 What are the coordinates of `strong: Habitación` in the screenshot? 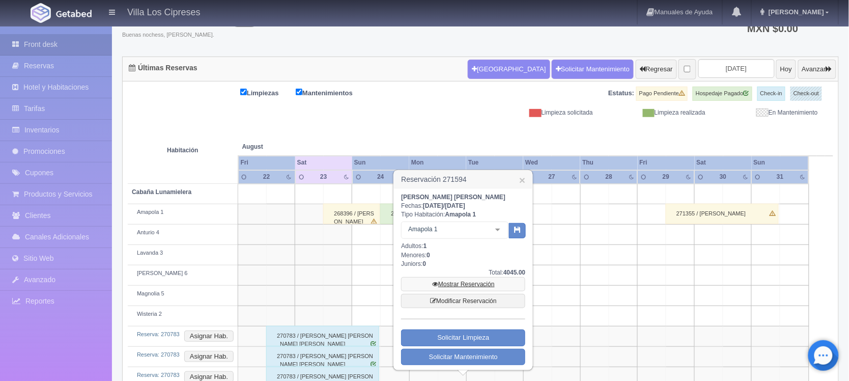 It's located at (182, 150).